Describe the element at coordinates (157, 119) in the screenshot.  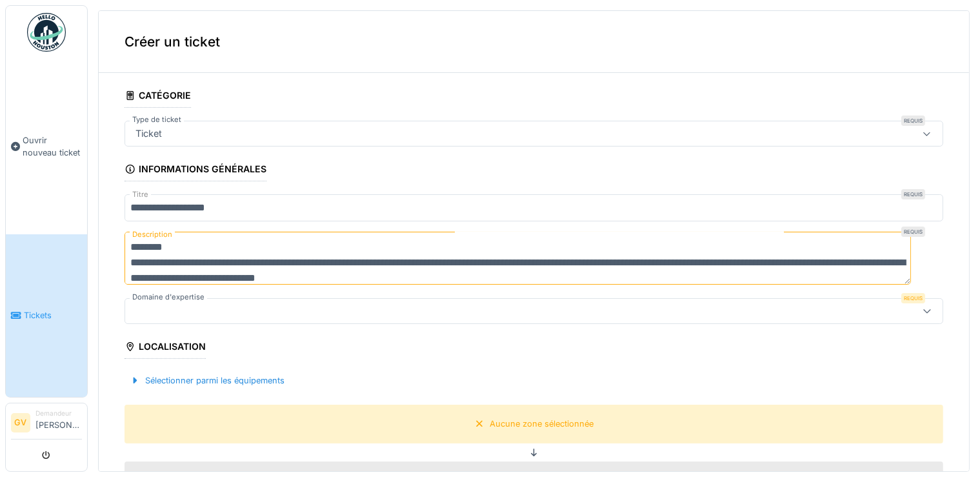
I see `label: Type de ticket` at that location.